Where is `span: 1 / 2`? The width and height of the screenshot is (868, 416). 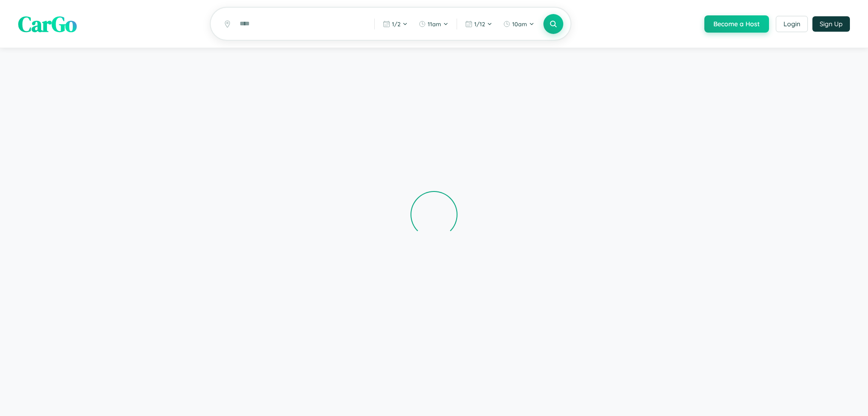 span: 1 / 2 is located at coordinates (396, 24).